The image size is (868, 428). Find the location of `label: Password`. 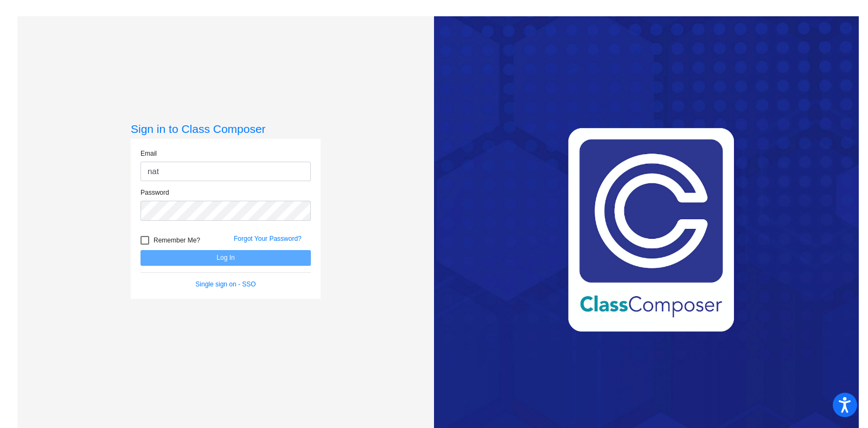

label: Password is located at coordinates (154, 192).